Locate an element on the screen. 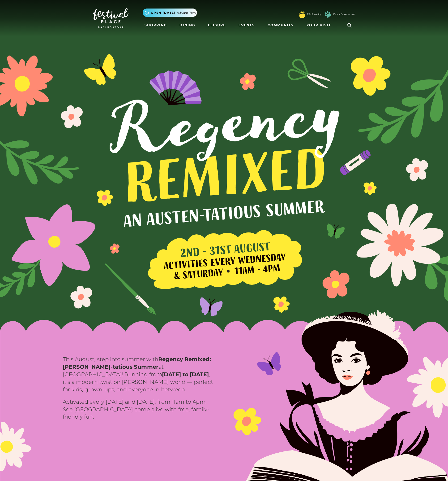 This screenshot has width=448, height=481. a: Dining is located at coordinates (187, 25).